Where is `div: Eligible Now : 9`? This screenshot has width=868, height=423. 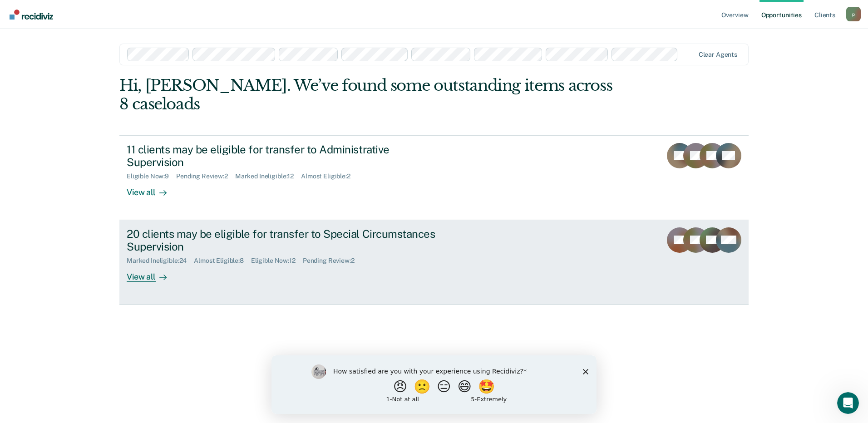
div: Eligible Now : 9 is located at coordinates (151, 177).